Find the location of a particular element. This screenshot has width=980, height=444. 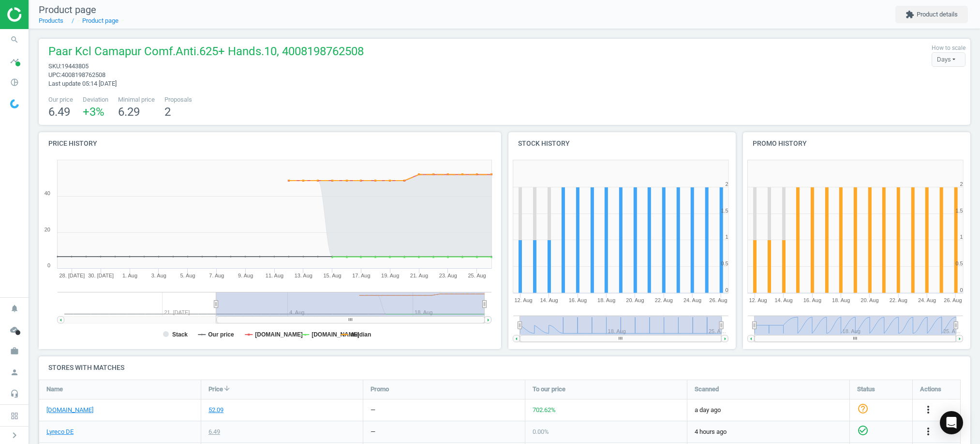

div: 6.49 is located at coordinates (214, 432).